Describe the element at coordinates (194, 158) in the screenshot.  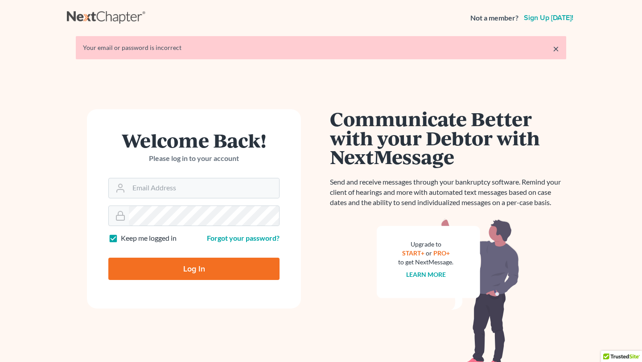
I see `p: Please log in to your account` at that location.